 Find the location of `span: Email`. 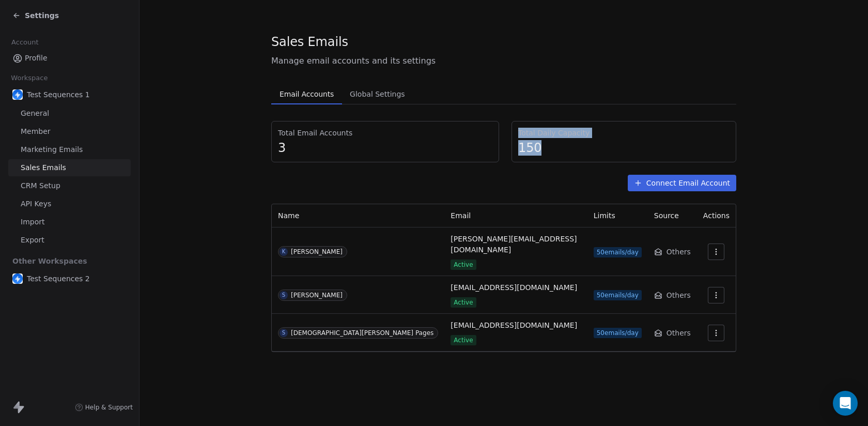

span: Email is located at coordinates (461, 216).